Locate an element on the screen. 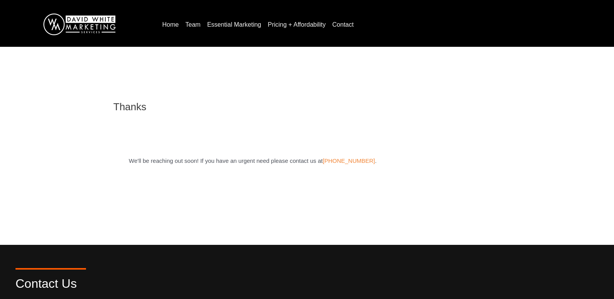  h1: Thanks is located at coordinates (307, 107).